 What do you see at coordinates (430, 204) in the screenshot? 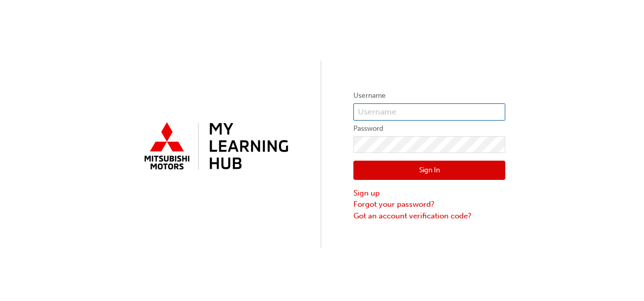
I see `a: Forgot your password?` at bounding box center [430, 204].